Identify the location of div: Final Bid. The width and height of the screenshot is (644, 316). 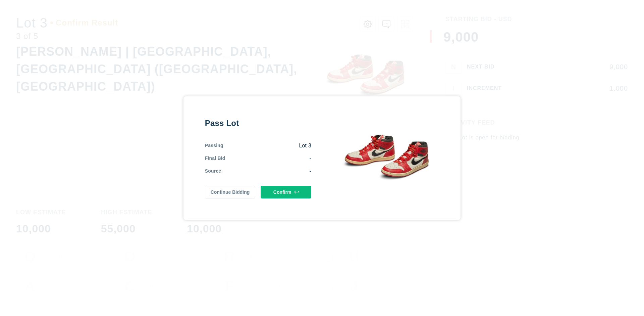
(215, 159).